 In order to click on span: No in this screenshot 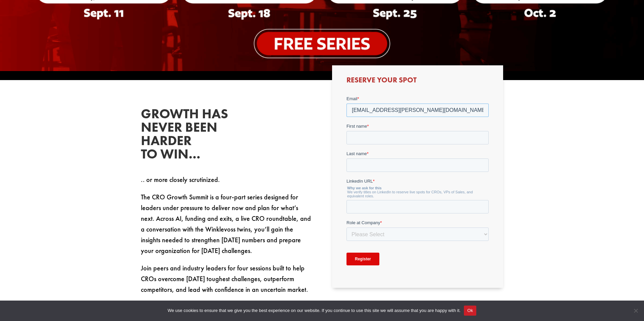, I will do `click(636, 311)`.